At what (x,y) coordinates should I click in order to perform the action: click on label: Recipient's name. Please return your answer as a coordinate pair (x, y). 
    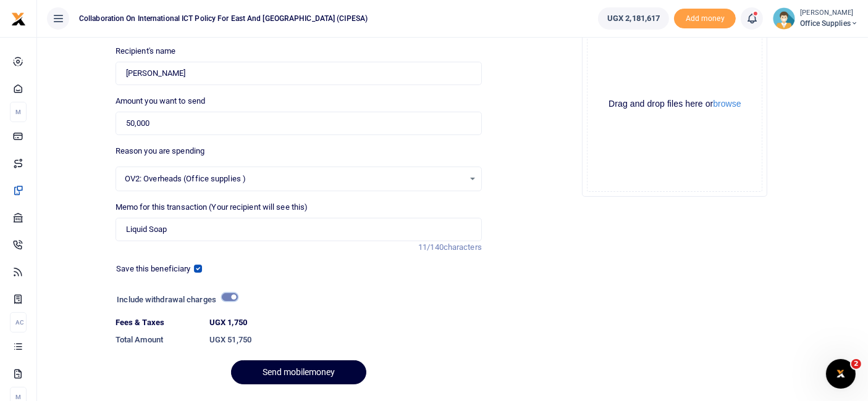
    Looking at the image, I should click on (145, 51).